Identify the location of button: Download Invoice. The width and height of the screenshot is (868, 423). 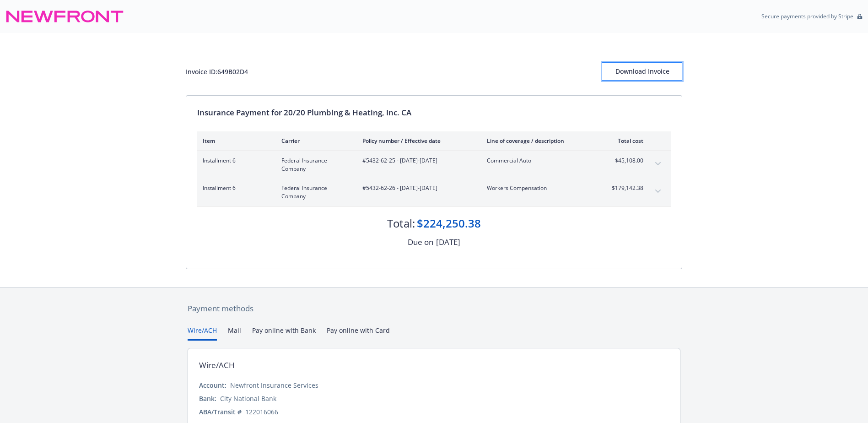
(642, 72).